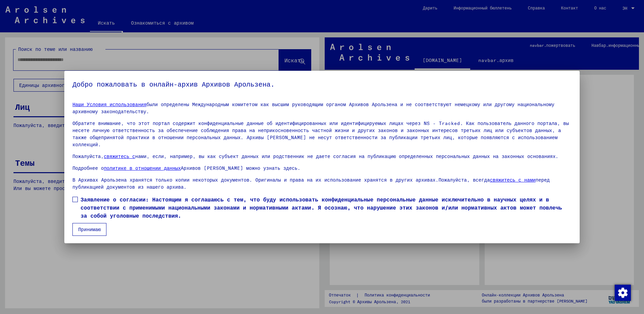 The height and width of the screenshot is (314, 644). What do you see at coordinates (322, 134) in the screenshot?
I see `p: Обратите внимание, что этот портал содержит конфиденциальные данные об идентифицированных или иде...` at bounding box center [322, 134].